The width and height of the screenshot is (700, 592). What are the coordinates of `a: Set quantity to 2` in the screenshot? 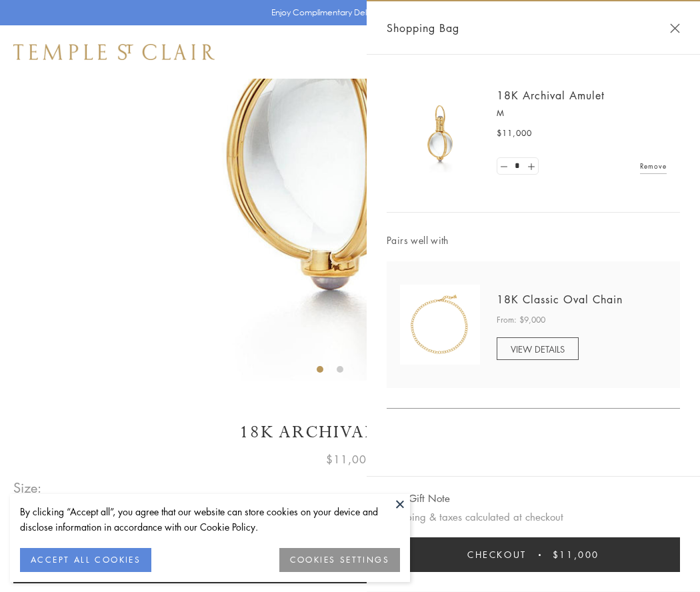 It's located at (530, 166).